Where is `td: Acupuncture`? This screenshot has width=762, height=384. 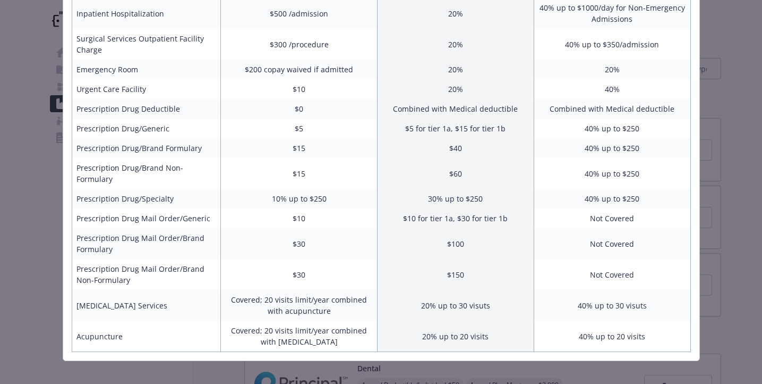 td: Acupuncture is located at coordinates (146, 336).